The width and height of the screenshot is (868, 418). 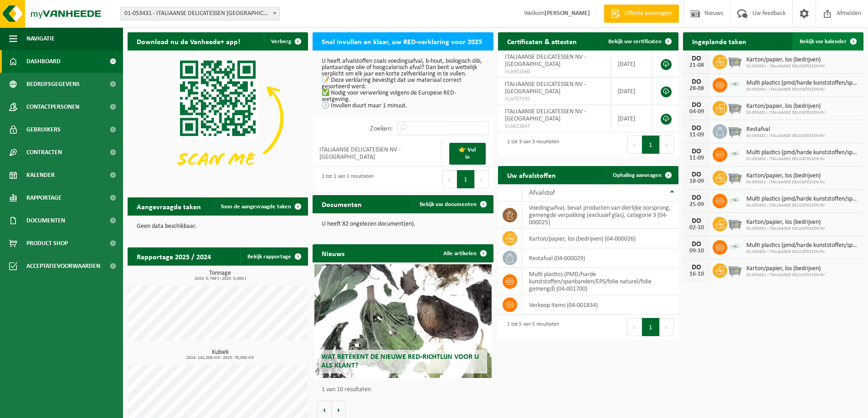 I want to click on td: restafval (04-000029), so click(x=600, y=258).